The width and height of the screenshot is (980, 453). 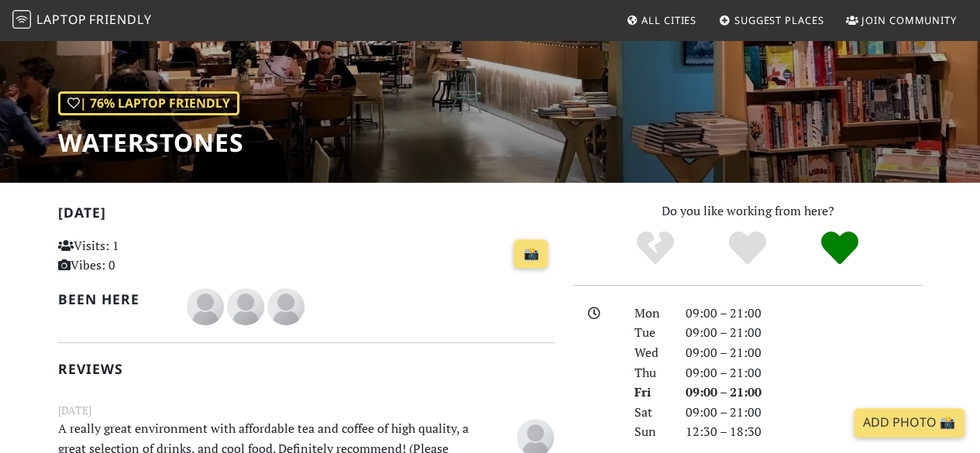 What do you see at coordinates (149, 104) in the screenshot?
I see `div: | 76% Laptop Friendly` at bounding box center [149, 104].